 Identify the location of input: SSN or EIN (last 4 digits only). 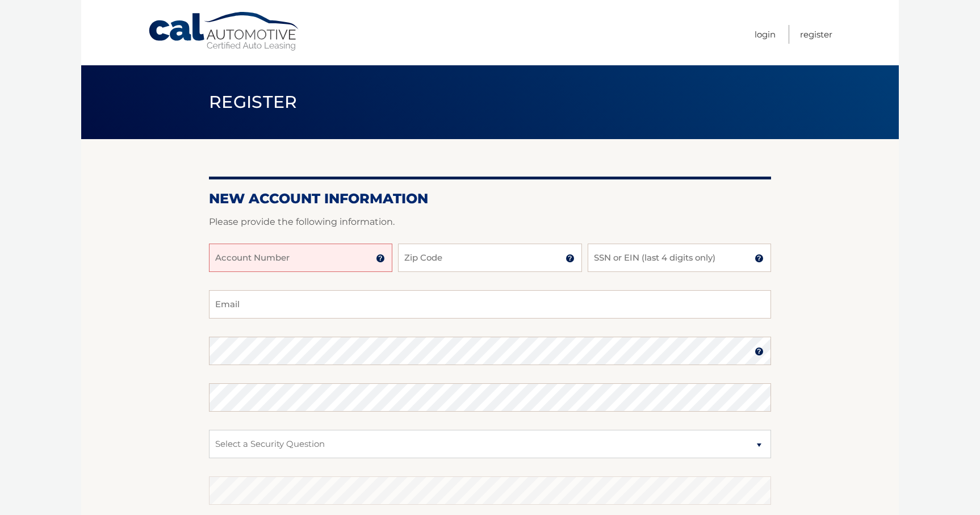
(679, 258).